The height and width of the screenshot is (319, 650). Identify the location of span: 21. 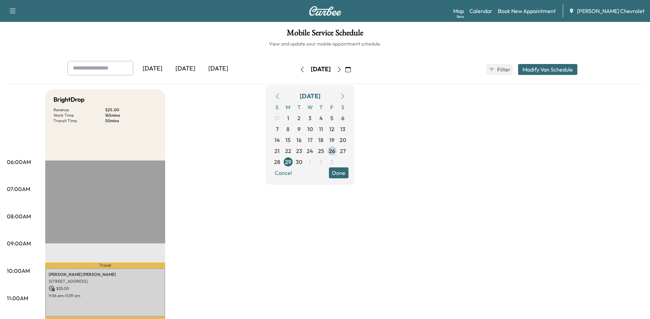
(277, 151).